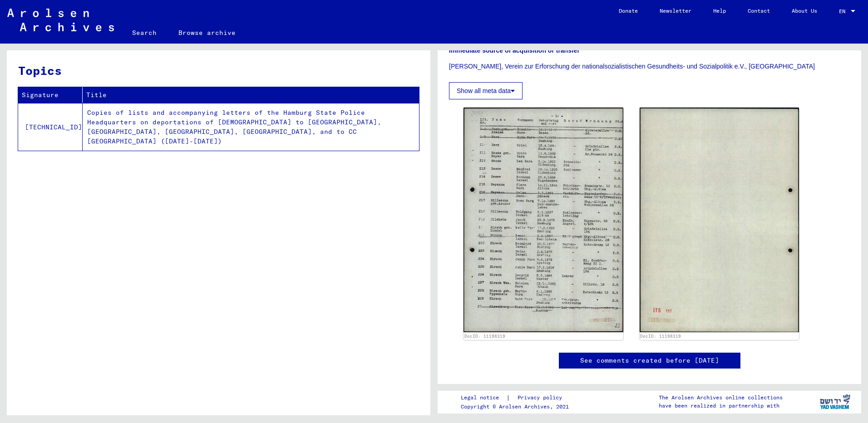 This screenshot has height=423, width=868. What do you see at coordinates (835, 402) in the screenshot?
I see `img: yv_logo.png` at bounding box center [835, 402].